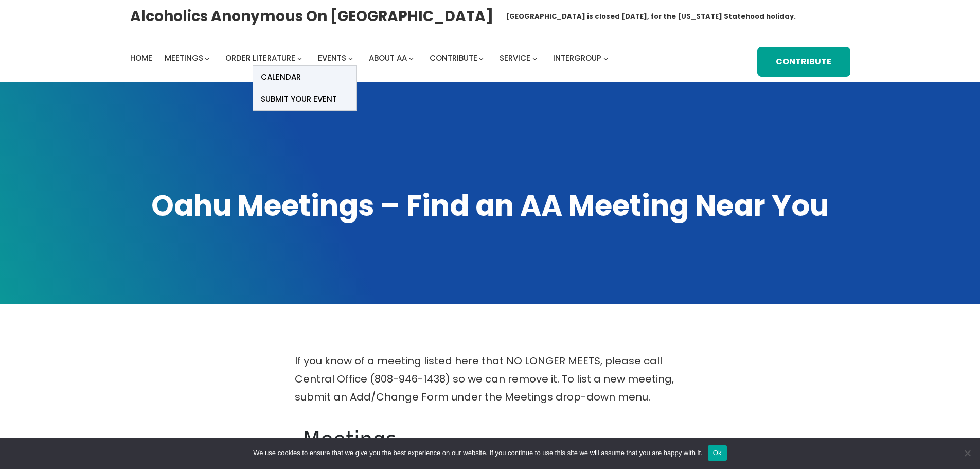 Image resolution: width=980 pixels, height=469 pixels. Describe the element at coordinates (371, 59) in the screenshot. I see `nav: Intergroup` at that location.